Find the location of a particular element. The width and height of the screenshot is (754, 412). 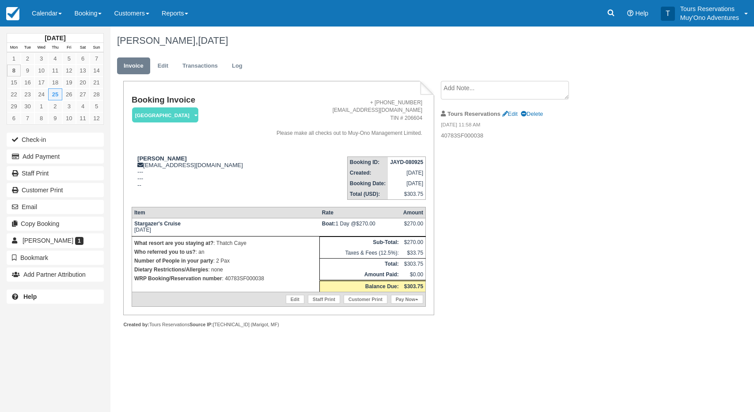

a: 2 is located at coordinates (27, 58).